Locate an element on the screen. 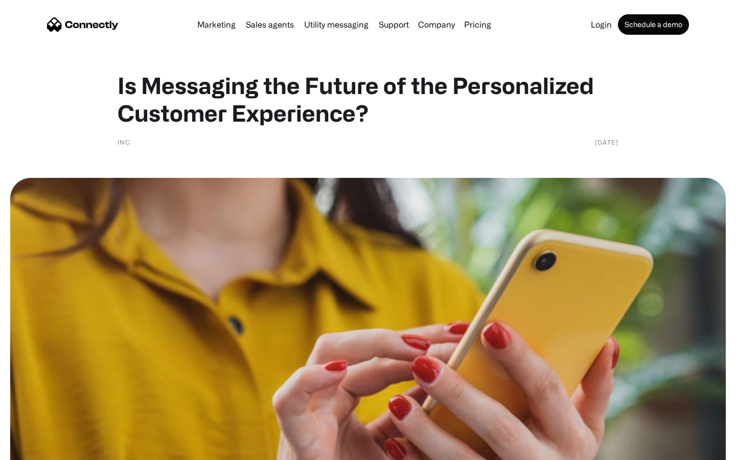  a: home is located at coordinates (83, 25).